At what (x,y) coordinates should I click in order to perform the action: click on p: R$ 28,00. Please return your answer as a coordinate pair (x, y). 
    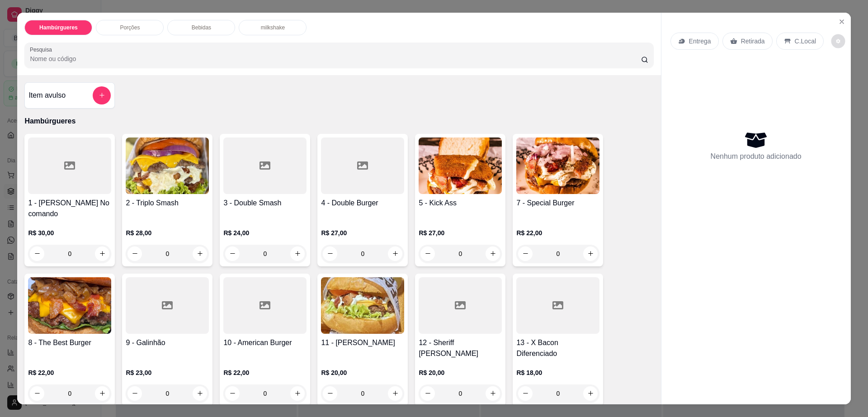
    Looking at the image, I should click on (167, 233).